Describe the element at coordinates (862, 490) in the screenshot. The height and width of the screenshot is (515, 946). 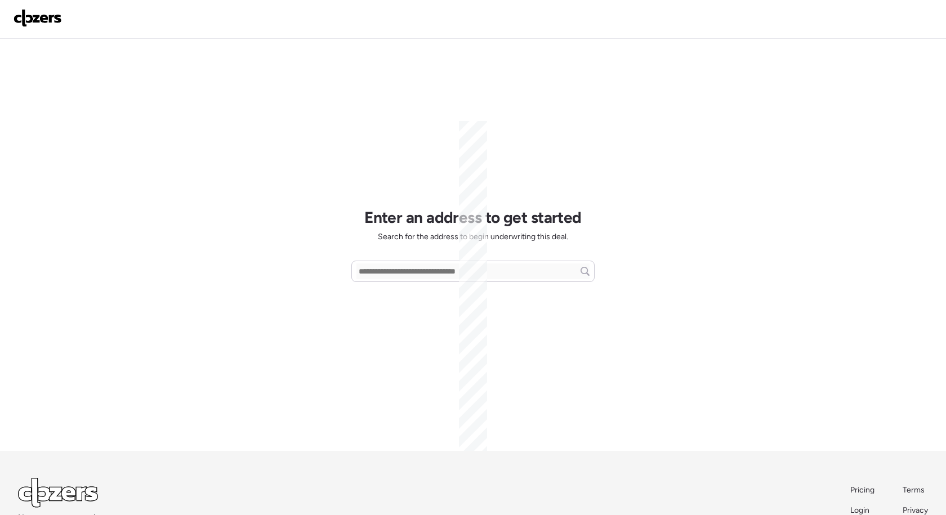
I see `a: Pricing` at that location.